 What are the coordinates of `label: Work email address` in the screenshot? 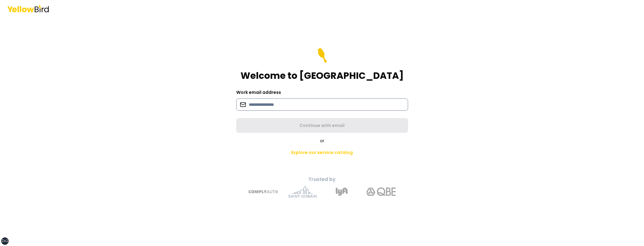 It's located at (259, 92).